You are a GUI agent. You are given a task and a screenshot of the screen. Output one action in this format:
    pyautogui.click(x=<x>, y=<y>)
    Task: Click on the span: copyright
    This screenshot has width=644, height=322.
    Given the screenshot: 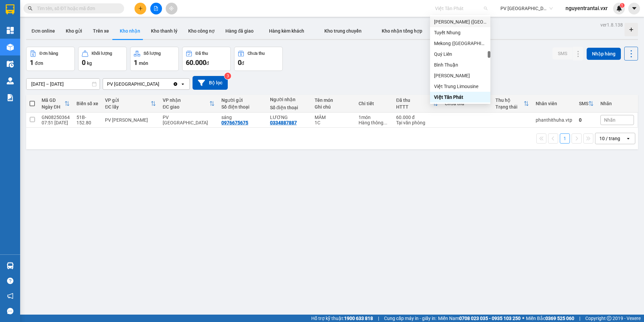 What is the action you would take?
    pyautogui.click(x=609, y=318)
    